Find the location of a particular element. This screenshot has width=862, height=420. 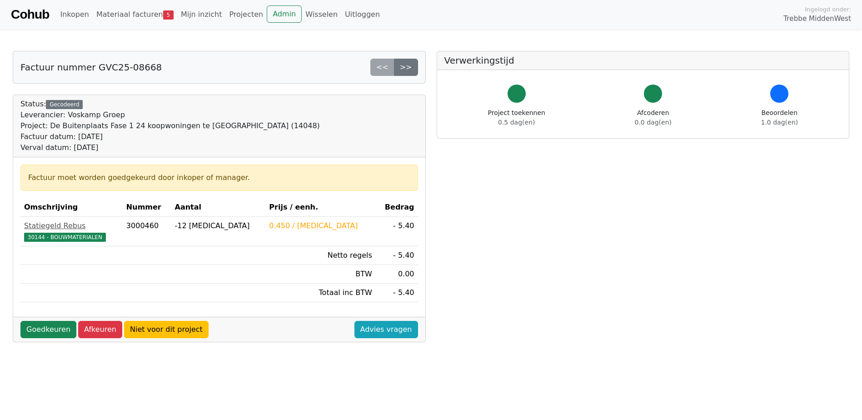

span: 30144 - BOUWMATERIALEN is located at coordinates (65, 237).